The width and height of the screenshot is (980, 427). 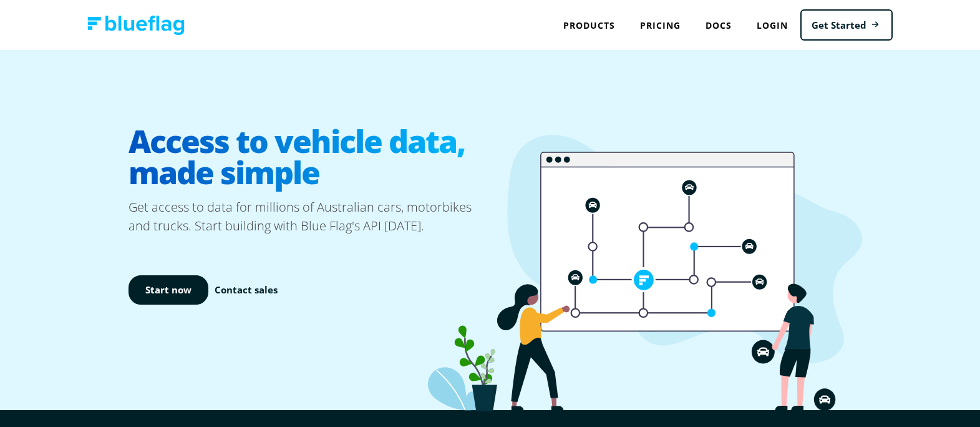 What do you see at coordinates (245, 289) in the screenshot?
I see `a: Contact sales` at bounding box center [245, 289].